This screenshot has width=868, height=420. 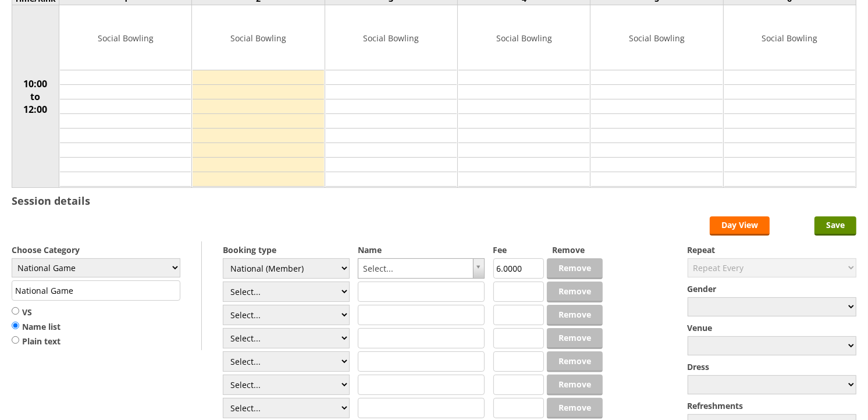 I want to click on h3: Session details, so click(x=50, y=201).